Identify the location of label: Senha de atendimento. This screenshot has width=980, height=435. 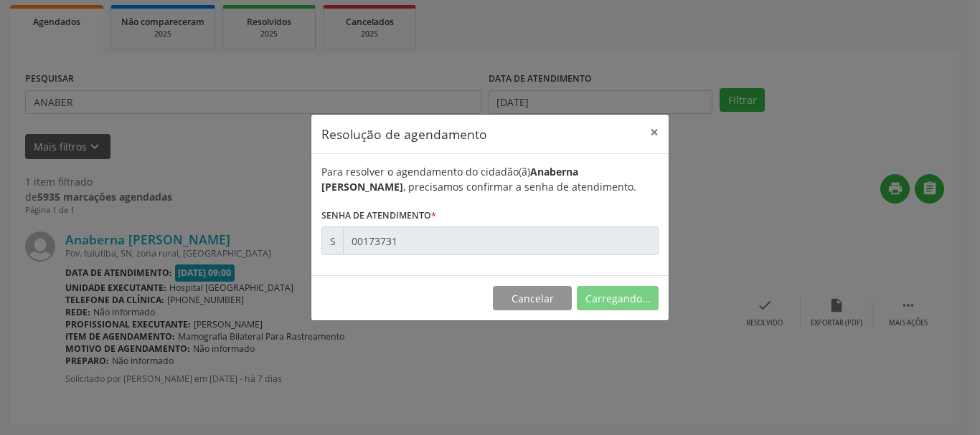
(378, 215).